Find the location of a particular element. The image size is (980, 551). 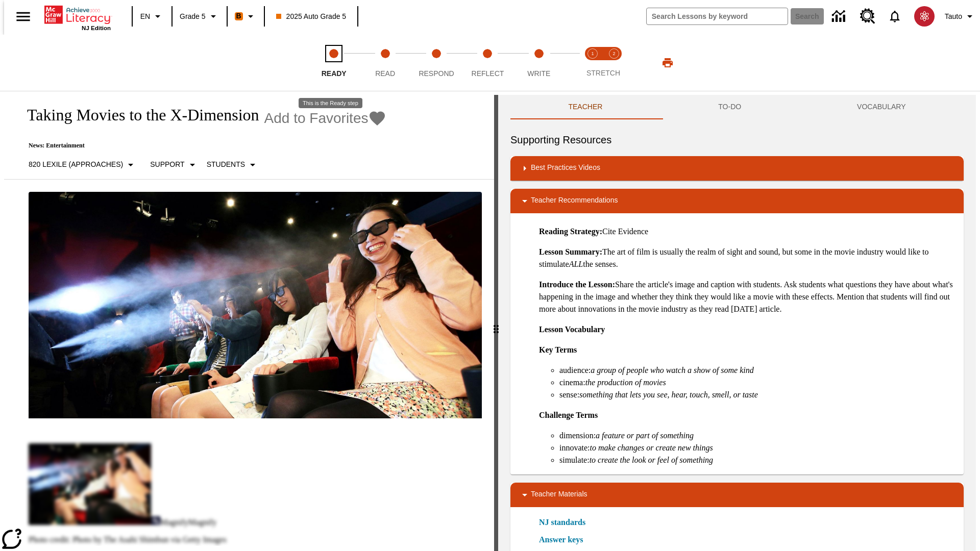

button: Write step 5 of 5 is located at coordinates (539, 63).